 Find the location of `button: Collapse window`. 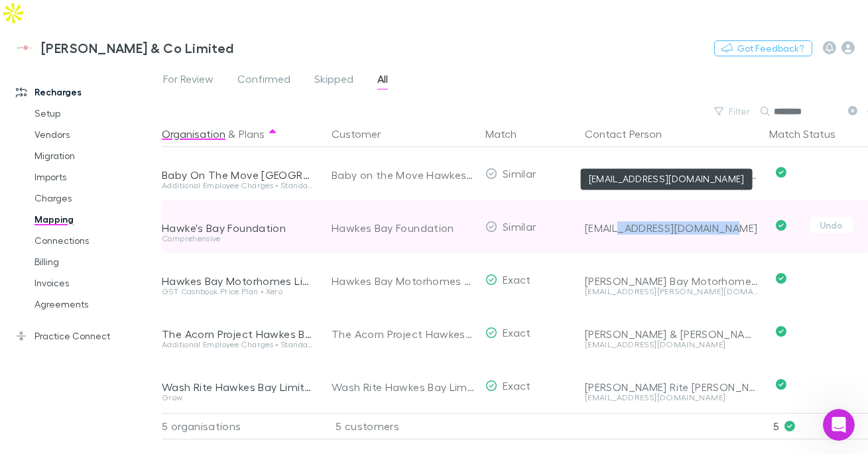

button: Collapse window is located at coordinates (411, 18).